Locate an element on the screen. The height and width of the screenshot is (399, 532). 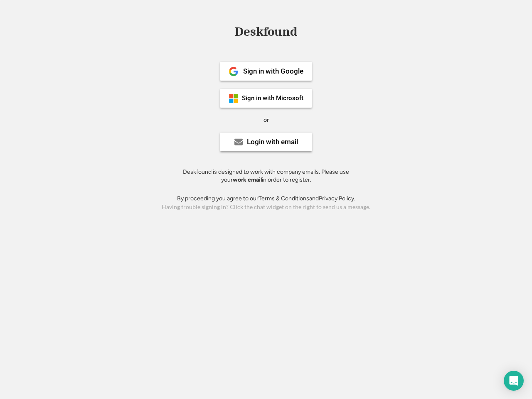
div: or is located at coordinates (266, 120).